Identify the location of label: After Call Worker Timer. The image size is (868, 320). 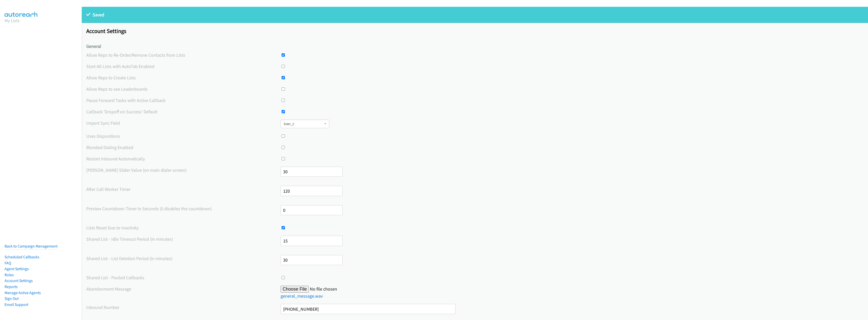
(184, 189).